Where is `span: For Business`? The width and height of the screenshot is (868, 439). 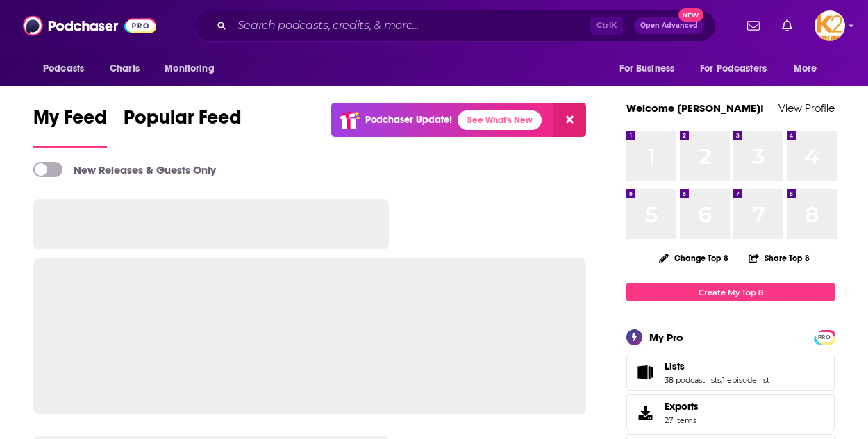 span: For Business is located at coordinates (647, 68).